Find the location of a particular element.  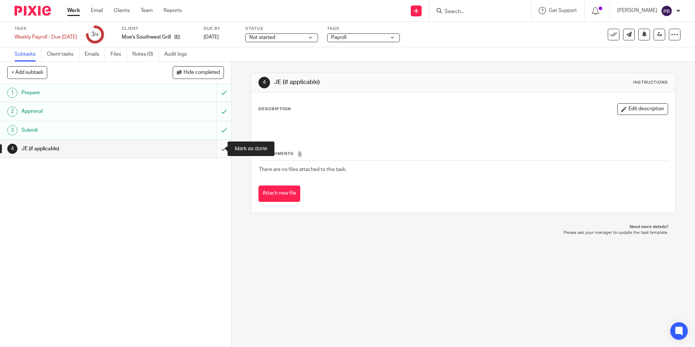

p: Moe's Southwest Grill is located at coordinates (146, 37).